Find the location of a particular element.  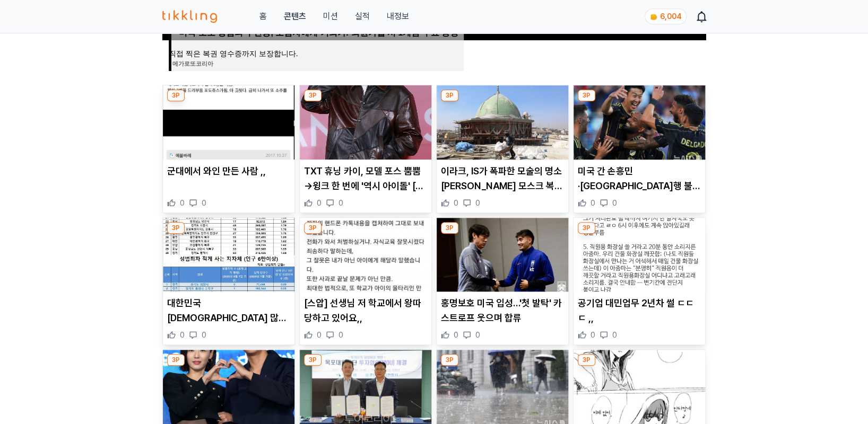

div: 3P 군대에서 와인 만든 사람 ,, 군대에서 와인 만든 사람 ,, 0 0 is located at coordinates (228, 149).